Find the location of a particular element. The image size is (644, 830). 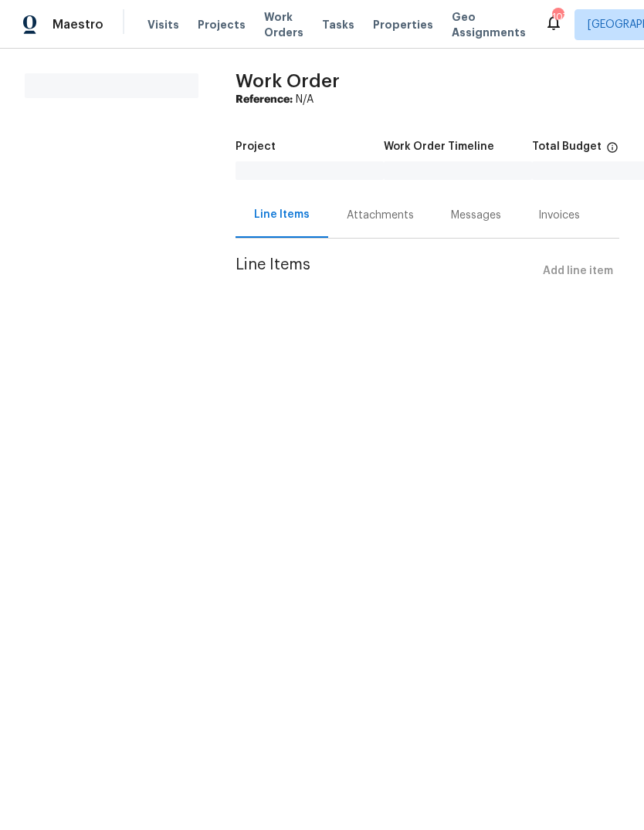

span: Maestro is located at coordinates (78, 24).